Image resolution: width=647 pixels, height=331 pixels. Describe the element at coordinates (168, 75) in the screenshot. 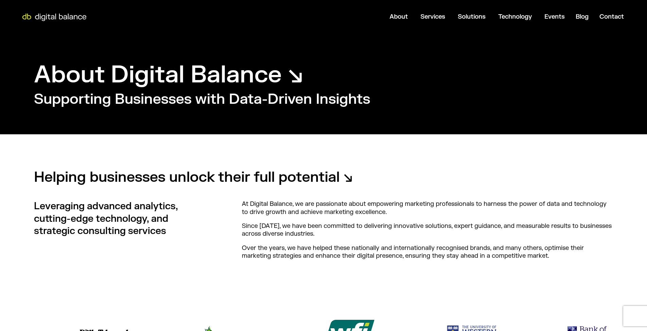

I see `h1: About Digital Balance ↘︎` at that location.